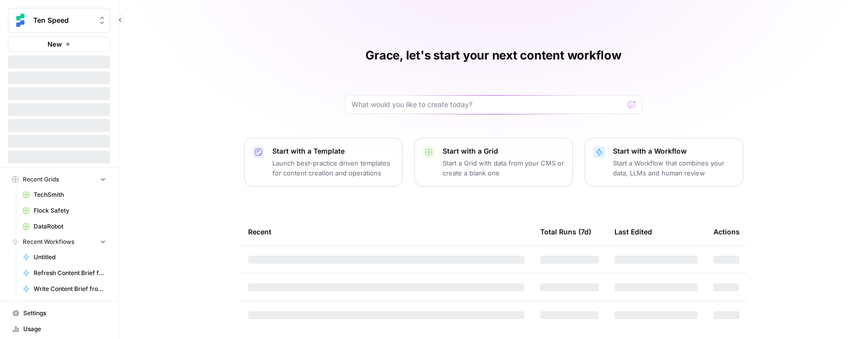 The height and width of the screenshot is (339, 868). I want to click on a: Flock Safety, so click(64, 210).